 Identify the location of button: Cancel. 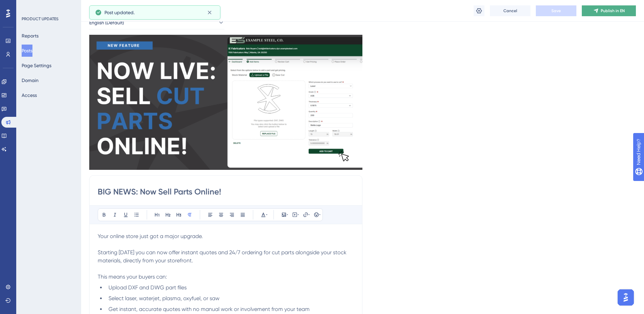
(510, 11).